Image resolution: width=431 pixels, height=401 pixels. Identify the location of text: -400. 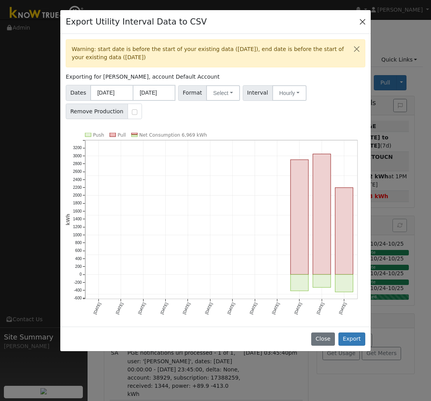
(78, 290).